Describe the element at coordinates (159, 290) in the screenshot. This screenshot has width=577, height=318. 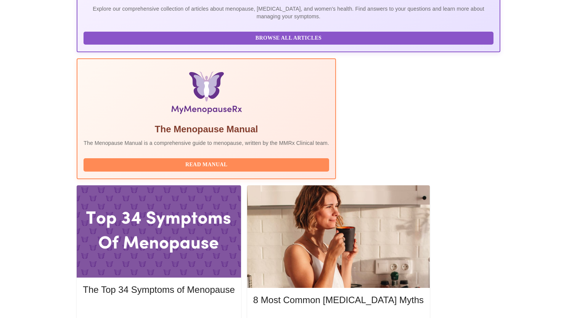
I see `h5: The Top 34 Symptoms of Menopause` at that location.